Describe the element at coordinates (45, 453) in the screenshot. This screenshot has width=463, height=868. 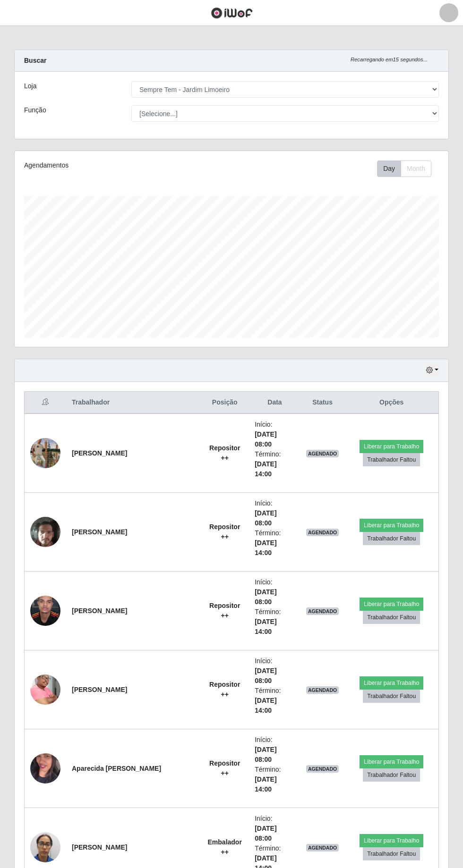
I see `img: 1749745311179.jpeg` at that location.